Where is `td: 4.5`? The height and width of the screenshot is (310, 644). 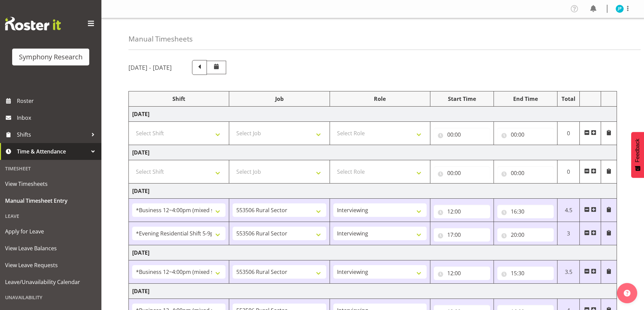 td: 4.5 is located at coordinates (568, 210).